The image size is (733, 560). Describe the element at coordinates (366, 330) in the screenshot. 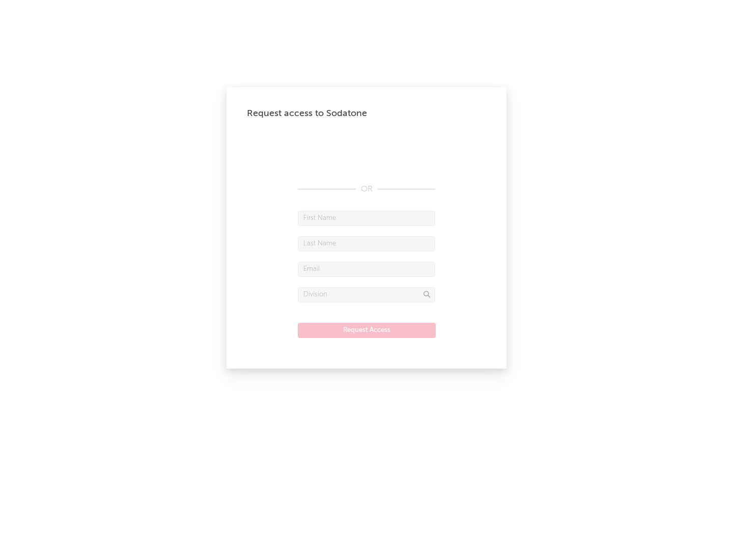

I see `button: Request Access` at that location.